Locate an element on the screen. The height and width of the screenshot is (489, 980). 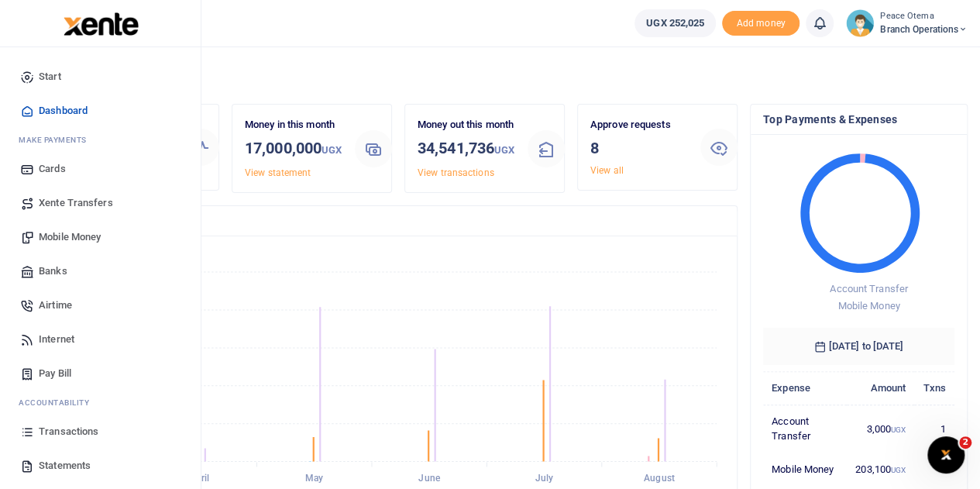
img: logo-large is located at coordinates (100, 24).